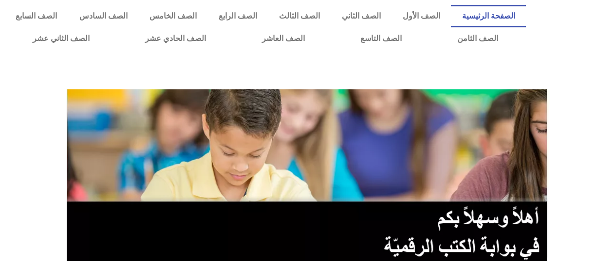 The width and height of the screenshot is (616, 269). Describe the element at coordinates (175, 38) in the screenshot. I see `a: الصف الحادي عشر` at that location.